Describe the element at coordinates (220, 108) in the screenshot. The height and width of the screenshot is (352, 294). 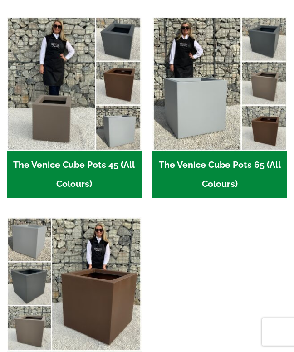
I see `a: Visit product category The Venice Cube Pots 65 (All Colours)` at that location.